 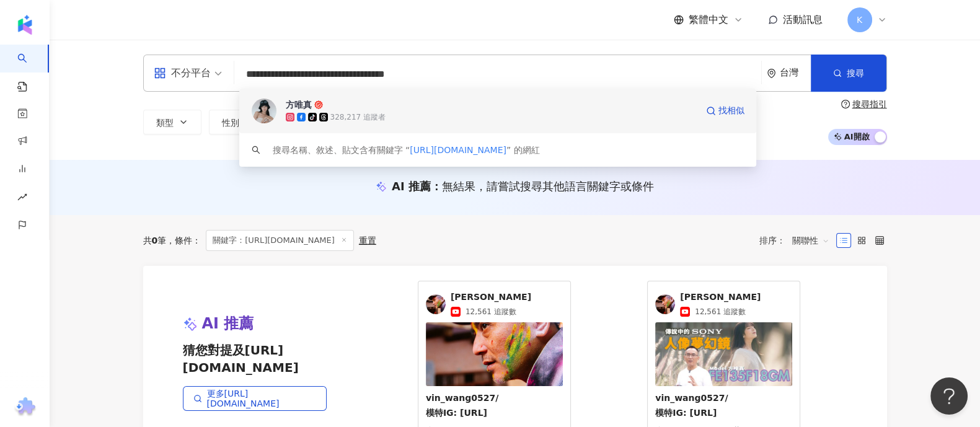 What do you see at coordinates (299, 105) in the screenshot?
I see `div: 方唯真` at bounding box center [299, 105].